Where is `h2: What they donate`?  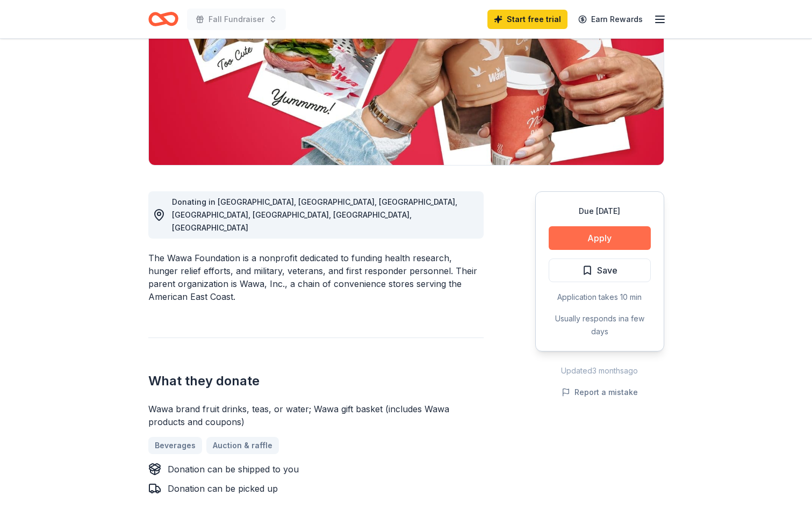
h2: What they donate is located at coordinates (316, 381).